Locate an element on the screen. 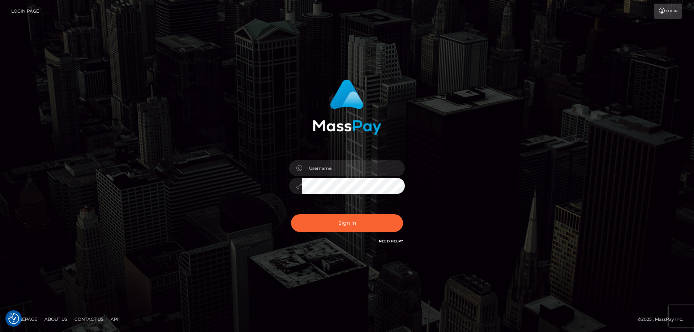  a: Login is located at coordinates (668, 11).